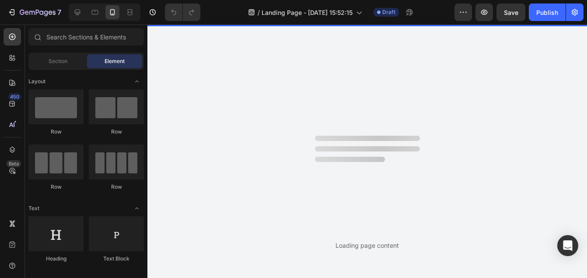 This screenshot has height=278, width=587. What do you see at coordinates (367, 245) in the screenshot?
I see `div: Loading page content` at bounding box center [367, 245].